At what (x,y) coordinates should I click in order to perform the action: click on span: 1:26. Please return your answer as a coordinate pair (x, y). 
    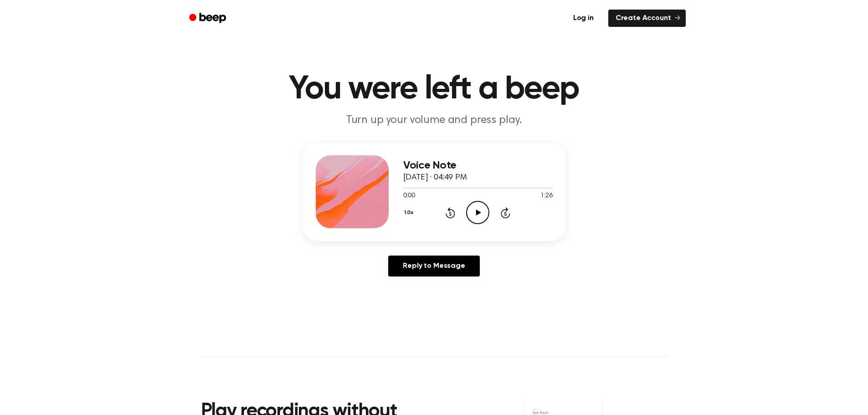
    Looking at the image, I should click on (547, 196).